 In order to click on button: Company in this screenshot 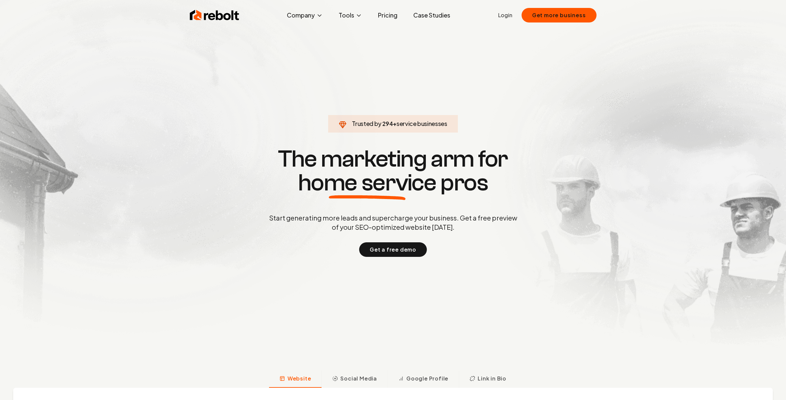, I will do `click(305, 15)`.